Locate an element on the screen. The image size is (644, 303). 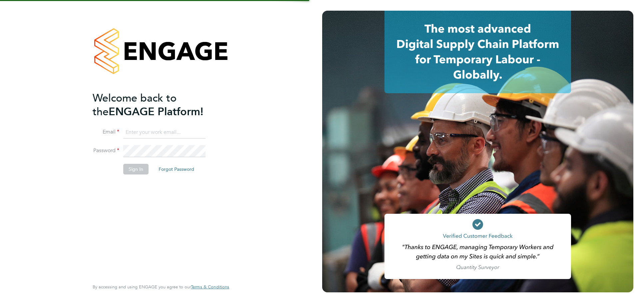
h2: ENGAGE Platform! is located at coordinates (158, 105).